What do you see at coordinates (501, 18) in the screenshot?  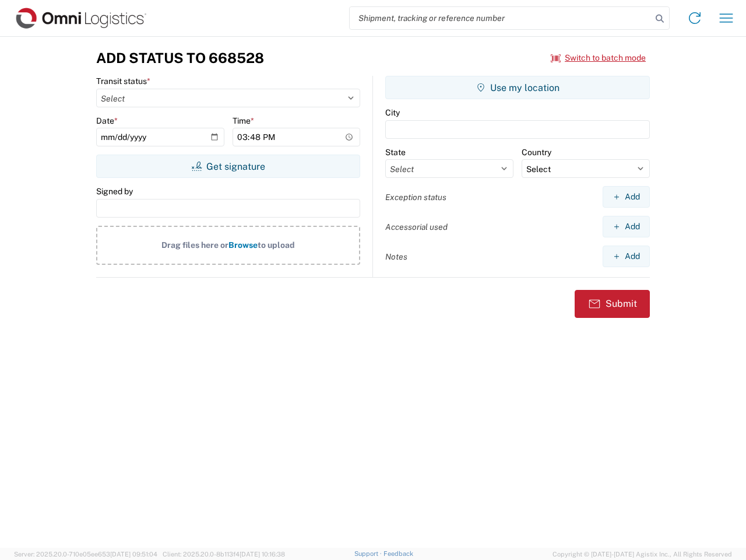 I see `input: Shipment, tracking or reference number` at bounding box center [501, 18].